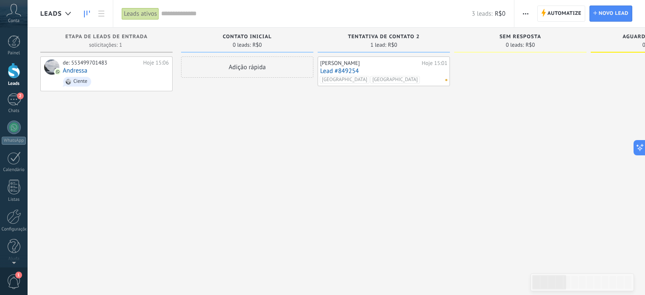  What do you see at coordinates (564, 14) in the screenshot?
I see `span: Automatize` at bounding box center [564, 14].